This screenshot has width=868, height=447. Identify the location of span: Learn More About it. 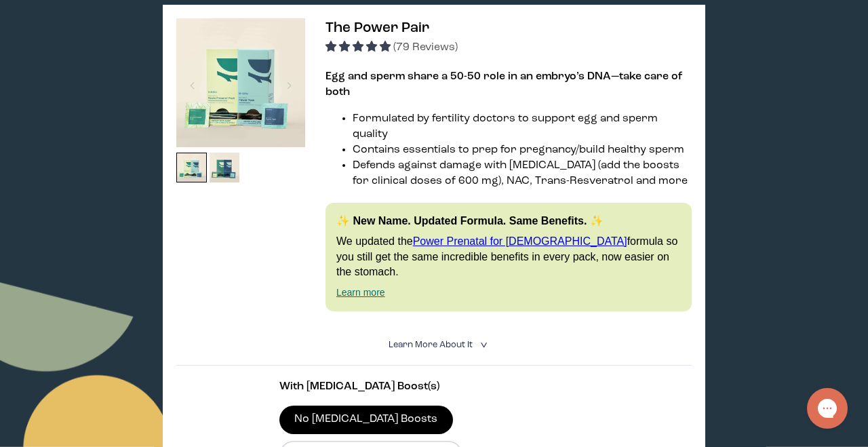
(431, 345).